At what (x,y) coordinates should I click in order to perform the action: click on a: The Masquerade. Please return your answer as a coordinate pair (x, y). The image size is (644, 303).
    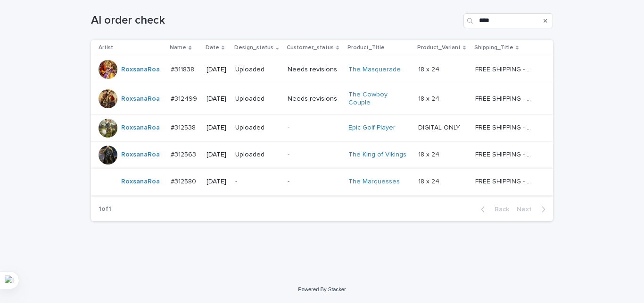
    Looking at the image, I should click on (375, 70).